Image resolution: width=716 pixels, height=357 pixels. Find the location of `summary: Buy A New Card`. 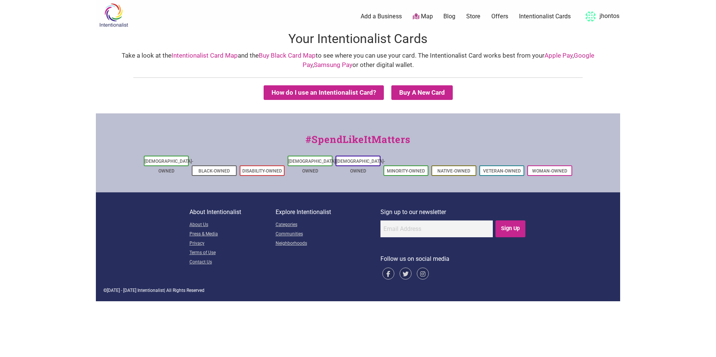

summary: Buy A New Card is located at coordinates (422, 92).